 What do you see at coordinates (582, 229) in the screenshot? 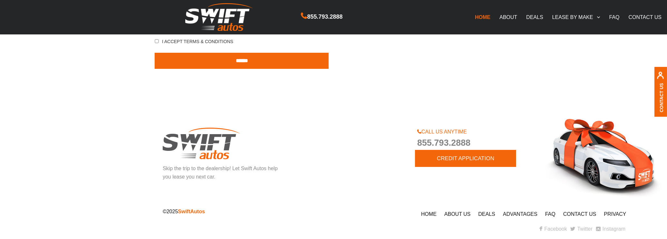
I see `a: Twitter` at bounding box center [582, 229].